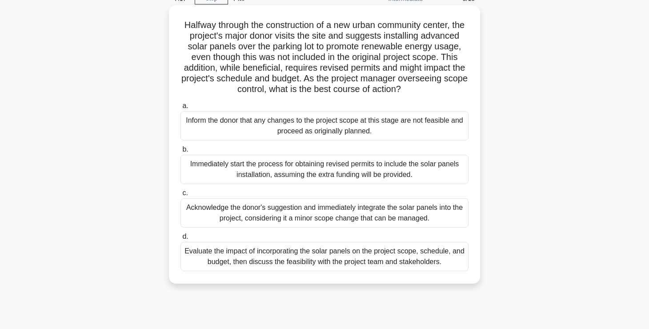 The width and height of the screenshot is (649, 329). I want to click on div: Inform the donor that any changes to the project scope at this stage are not feasible and proceed..., so click(325, 126).